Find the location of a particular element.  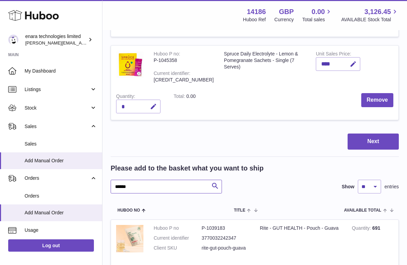

span: AVAILABLE Total is located at coordinates (363, 210).